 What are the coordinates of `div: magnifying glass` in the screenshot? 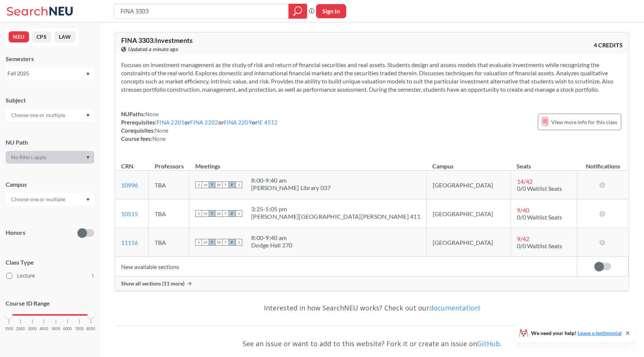 It's located at (298, 11).